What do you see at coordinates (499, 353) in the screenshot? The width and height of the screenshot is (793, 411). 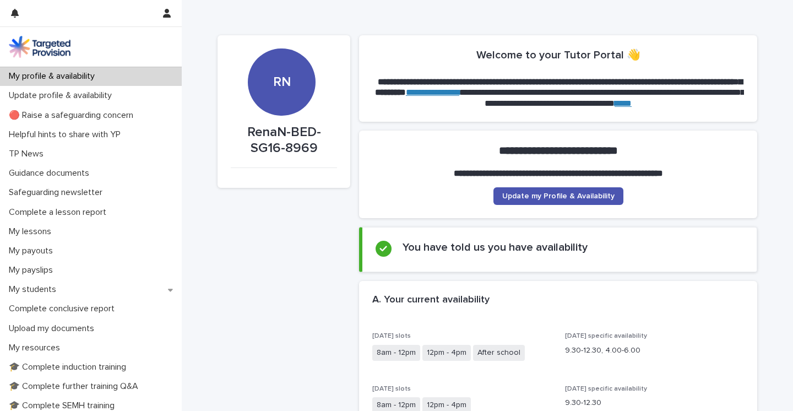 I see `span: After school` at bounding box center [499, 353].